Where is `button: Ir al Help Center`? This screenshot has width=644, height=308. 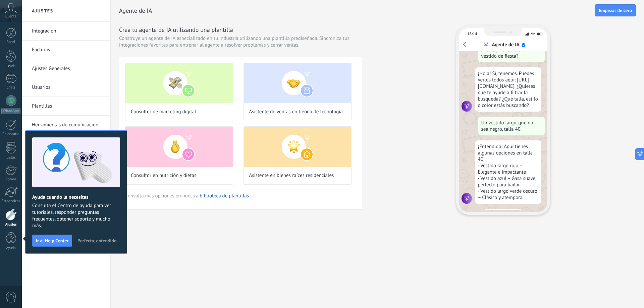 button: Ir al Help Center is located at coordinates (52, 241).